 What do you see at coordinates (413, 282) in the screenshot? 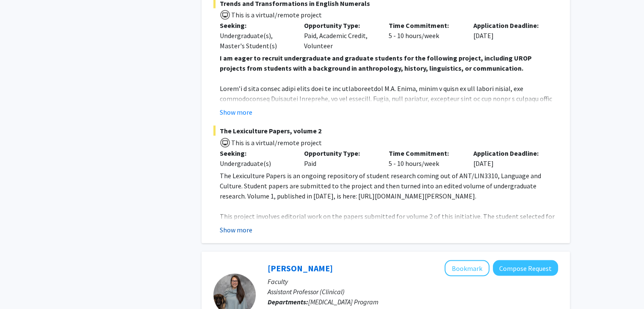
I see `p: Faculty` at bounding box center [413, 282].